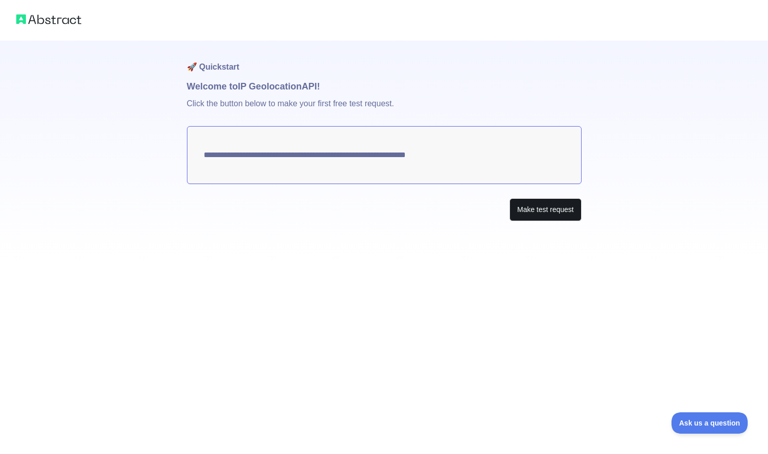 Image resolution: width=768 pixels, height=454 pixels. What do you see at coordinates (384, 110) in the screenshot?
I see `p: Click the button below to make your first free test request.` at bounding box center [384, 110].